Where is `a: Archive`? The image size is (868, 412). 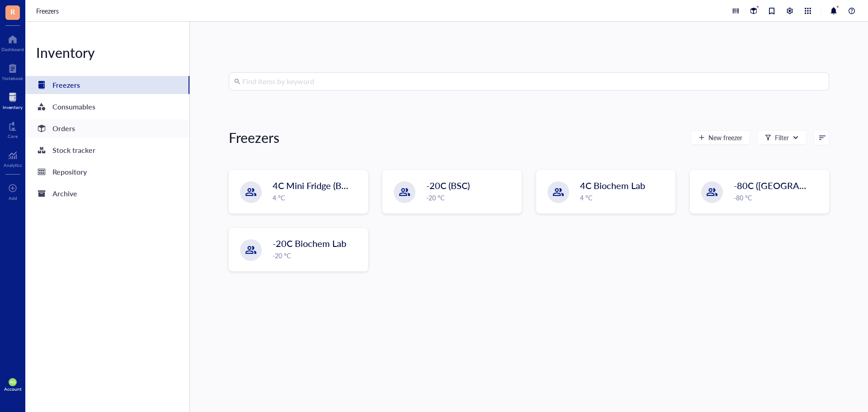 a: Archive is located at coordinates (107, 193).